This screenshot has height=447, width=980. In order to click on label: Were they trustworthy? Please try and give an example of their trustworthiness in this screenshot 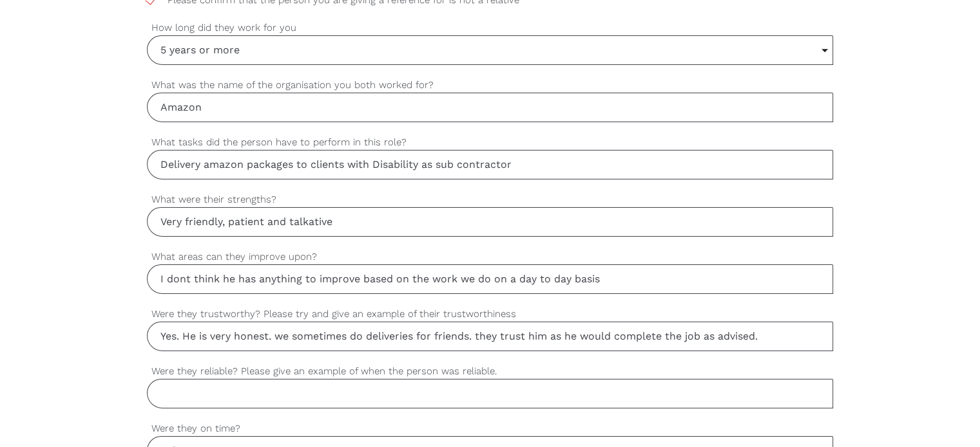, I will do `click(490, 314)`.